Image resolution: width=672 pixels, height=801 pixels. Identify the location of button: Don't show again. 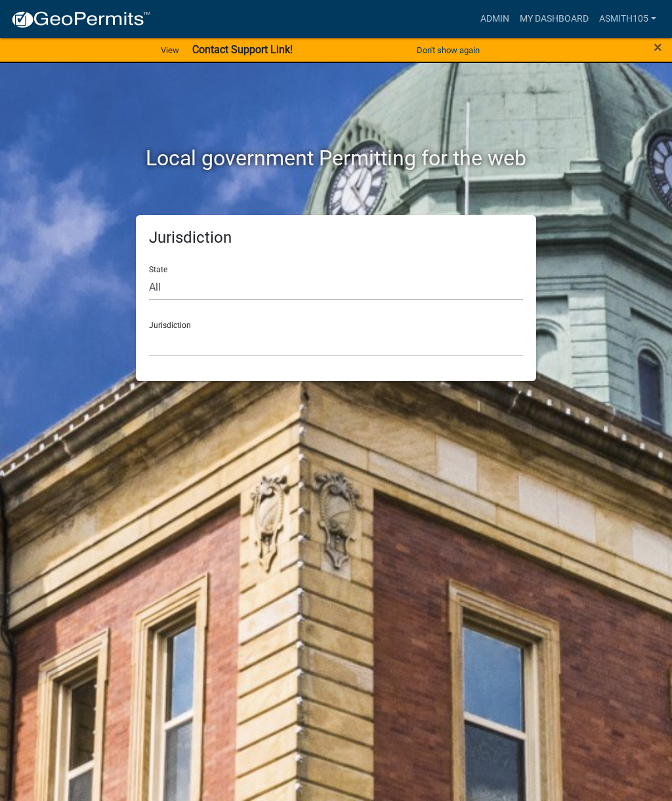
(448, 50).